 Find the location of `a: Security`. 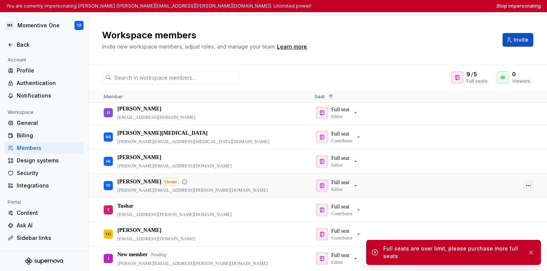

a: Security is located at coordinates (44, 173).